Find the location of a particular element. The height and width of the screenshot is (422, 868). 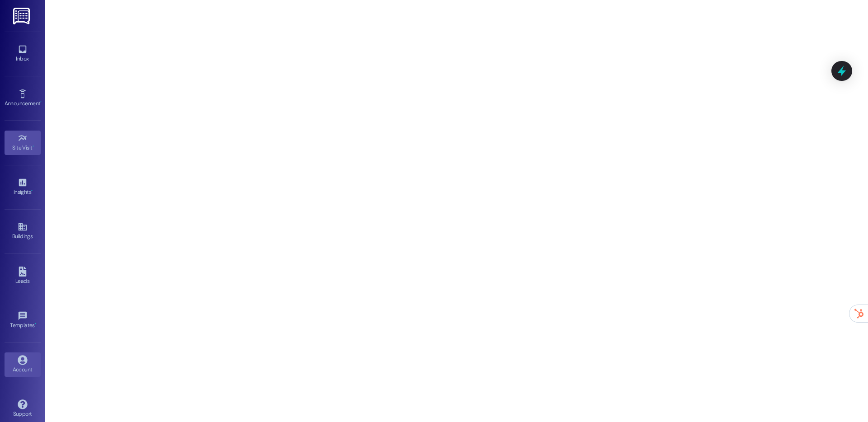

a: Buildings is located at coordinates (22, 231).